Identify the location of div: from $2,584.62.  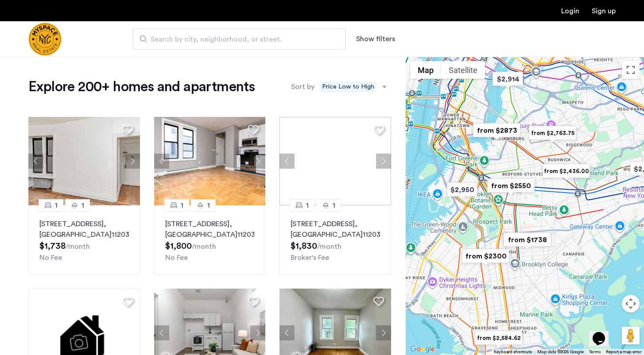
(499, 338).